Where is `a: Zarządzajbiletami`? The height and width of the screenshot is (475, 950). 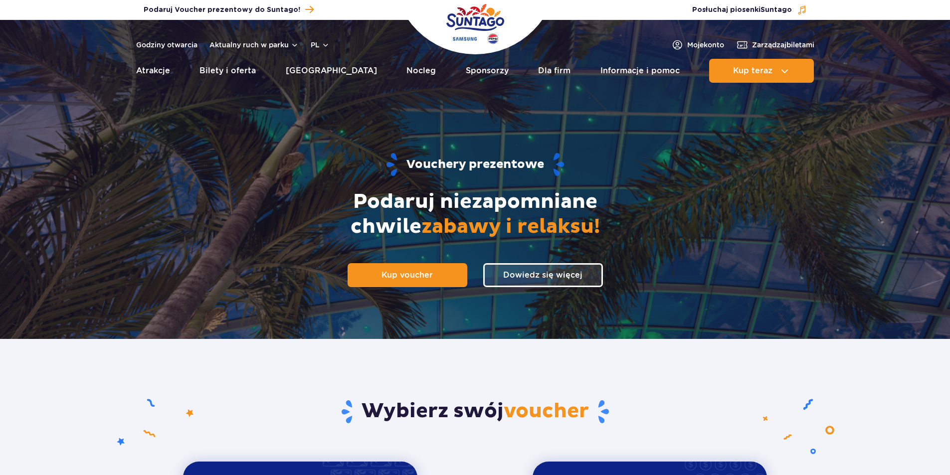 a: Zarządzajbiletami is located at coordinates (775, 45).